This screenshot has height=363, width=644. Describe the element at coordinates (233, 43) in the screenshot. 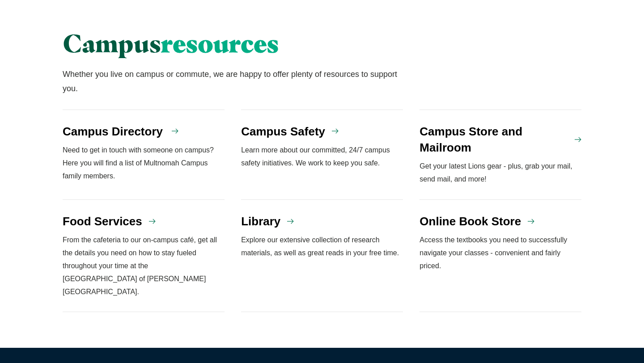

I see `h2: Campus` at that location.